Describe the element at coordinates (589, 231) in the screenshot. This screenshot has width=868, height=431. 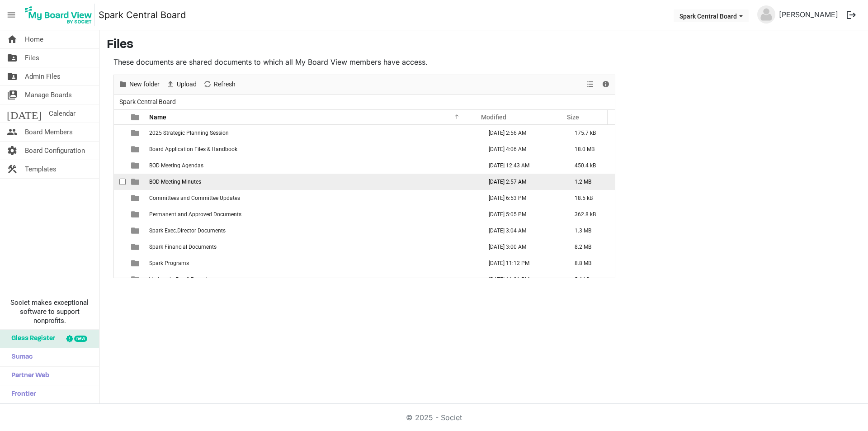
I see `td: 1.3 MB is template cell column header Size` at that location.